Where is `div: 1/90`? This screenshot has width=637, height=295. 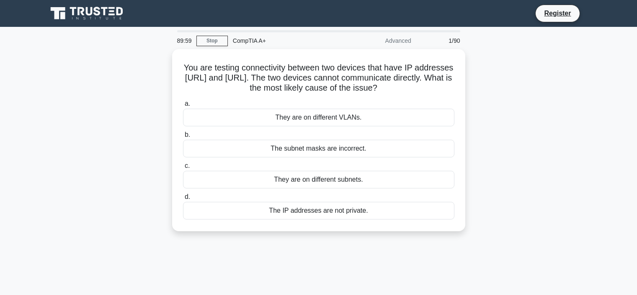 div: 1/90 is located at coordinates (441, 41).